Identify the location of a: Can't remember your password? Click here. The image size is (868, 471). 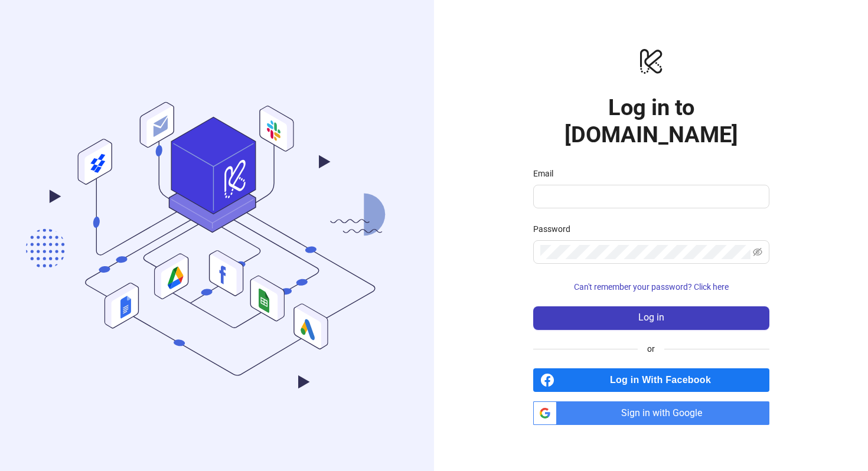
(652, 287).